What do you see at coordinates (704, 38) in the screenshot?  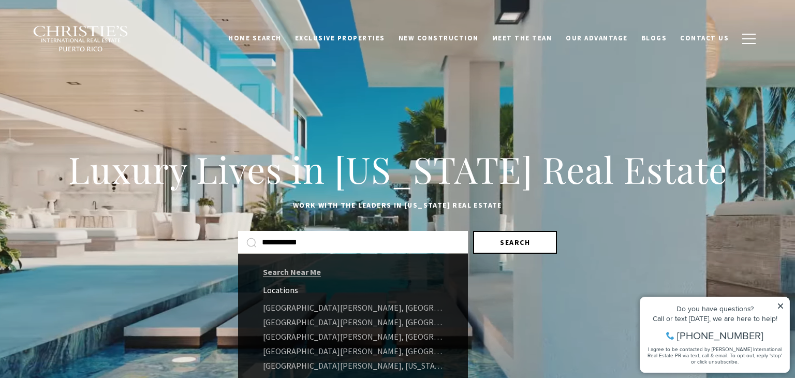 I see `span: Contact Us` at bounding box center [704, 38].